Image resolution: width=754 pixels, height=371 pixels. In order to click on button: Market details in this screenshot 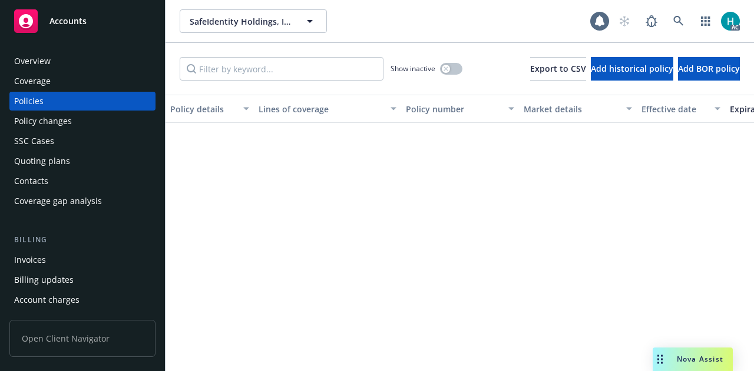, I will do `click(578, 109)`.